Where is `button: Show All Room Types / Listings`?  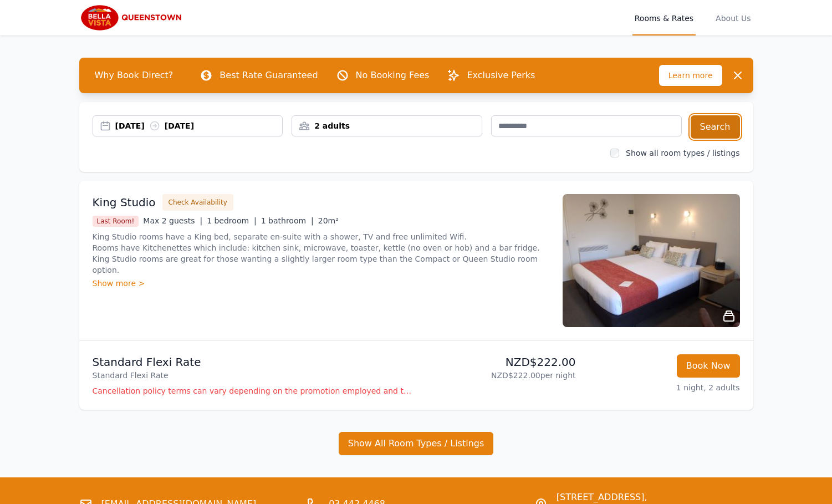
button: Show All Room Types / Listings is located at coordinates (416, 444).